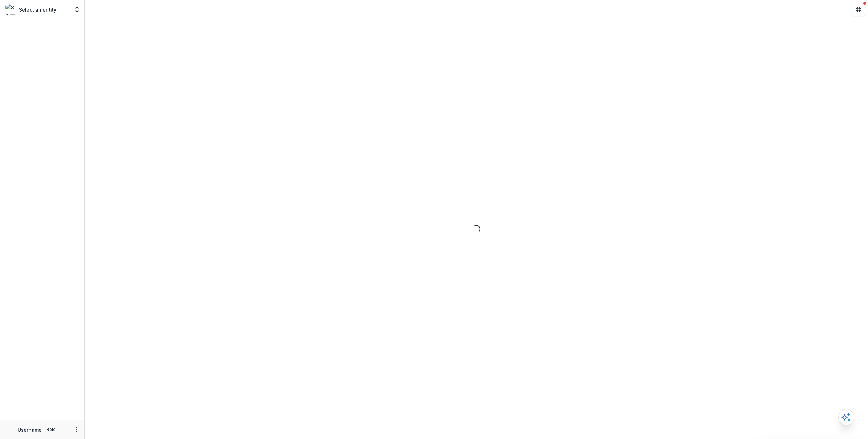 The image size is (868, 439). I want to click on button: Open entity switcher, so click(77, 9).